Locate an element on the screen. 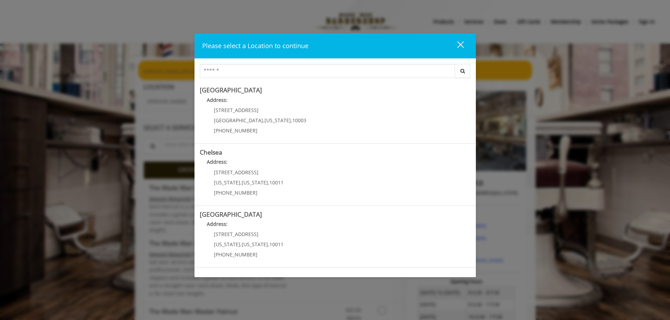  span: Please select a Location to continue is located at coordinates (255, 46).